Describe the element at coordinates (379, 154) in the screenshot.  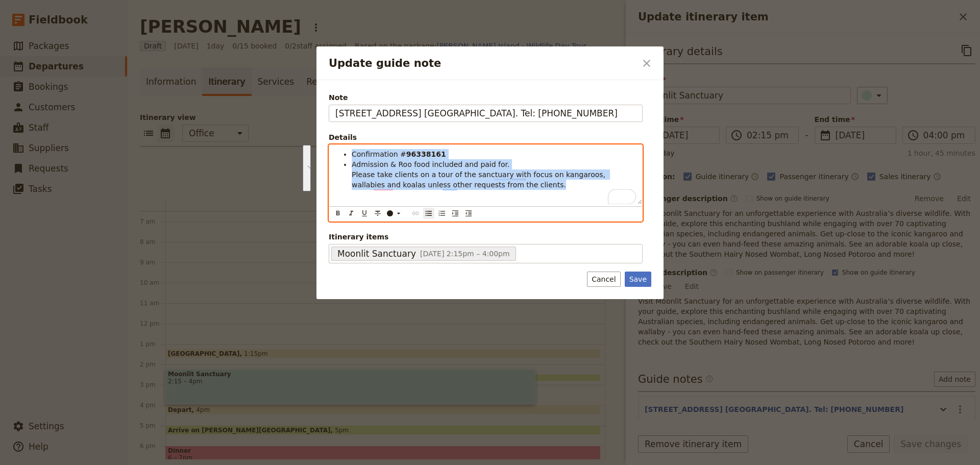
I see `span: Confirmation #` at that location.